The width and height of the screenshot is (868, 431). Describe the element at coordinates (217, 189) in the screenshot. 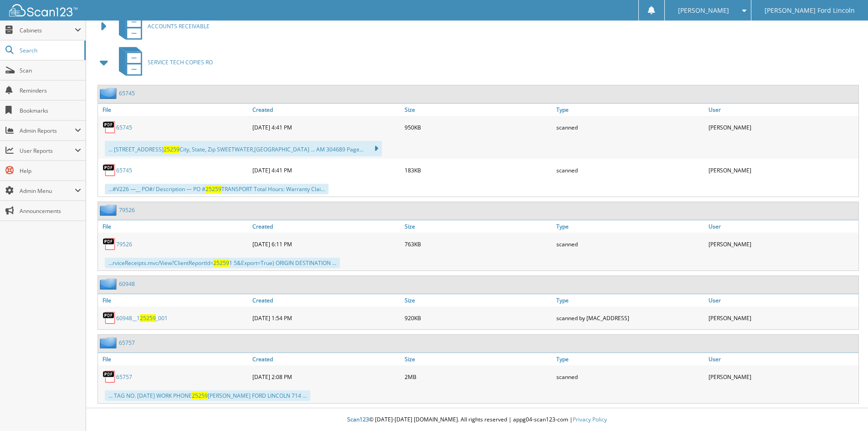

I see `div: ...#V226 —__ PO#/ Description — PO # TRANSPORT Total Hours: Warranty Clai...` at that location.